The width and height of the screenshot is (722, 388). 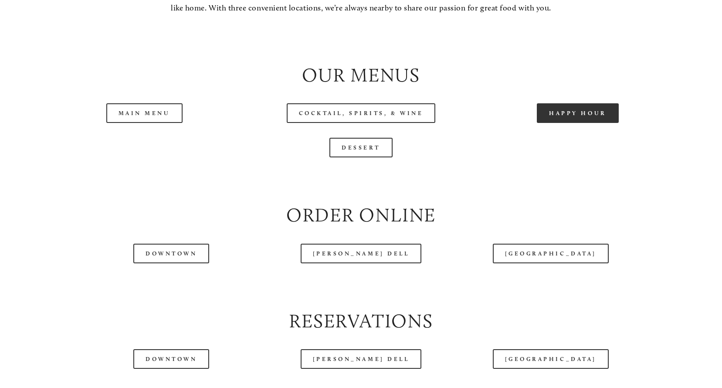 I want to click on a: Happy Hour, so click(x=578, y=113).